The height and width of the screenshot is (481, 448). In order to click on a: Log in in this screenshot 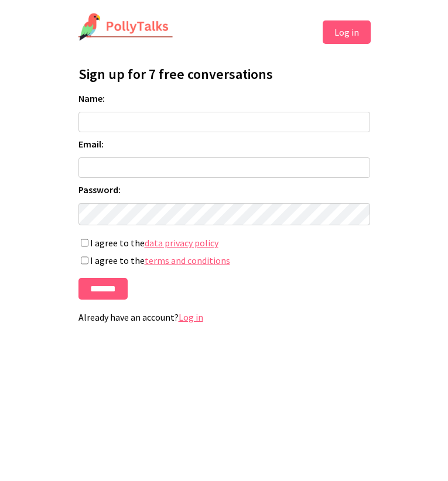, I will do `click(191, 318)`.